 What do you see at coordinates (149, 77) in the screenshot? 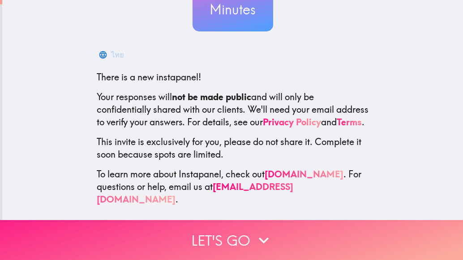
I see `span: There is a new instapanel!` at bounding box center [149, 77].